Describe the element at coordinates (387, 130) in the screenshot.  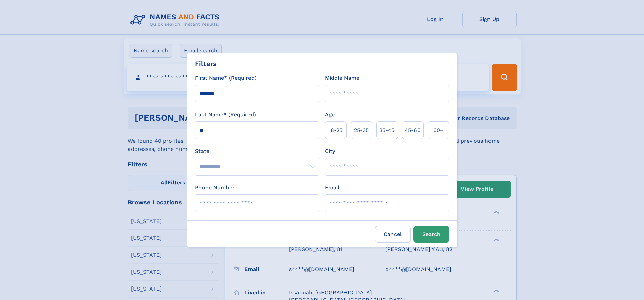
I see `span: 35‑45` at that location.